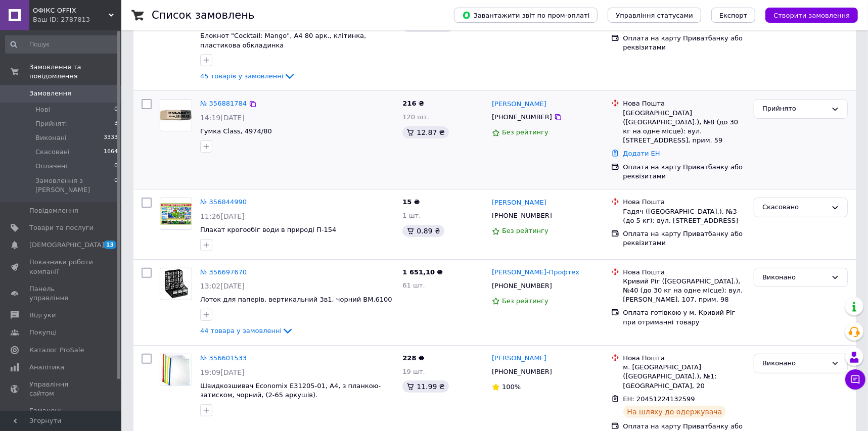  What do you see at coordinates (268, 229) in the screenshot?
I see `a: Плакат крогообіг води в природі П-154` at bounding box center [268, 229].